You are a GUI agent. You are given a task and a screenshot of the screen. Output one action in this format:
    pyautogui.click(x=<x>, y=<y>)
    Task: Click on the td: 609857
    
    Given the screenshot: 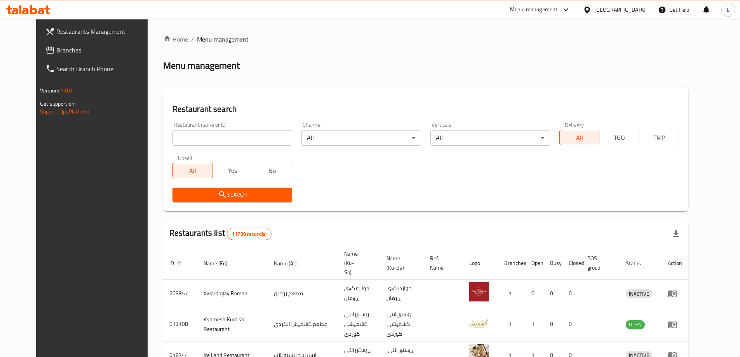 What is the action you would take?
    pyautogui.click(x=180, y=293)
    